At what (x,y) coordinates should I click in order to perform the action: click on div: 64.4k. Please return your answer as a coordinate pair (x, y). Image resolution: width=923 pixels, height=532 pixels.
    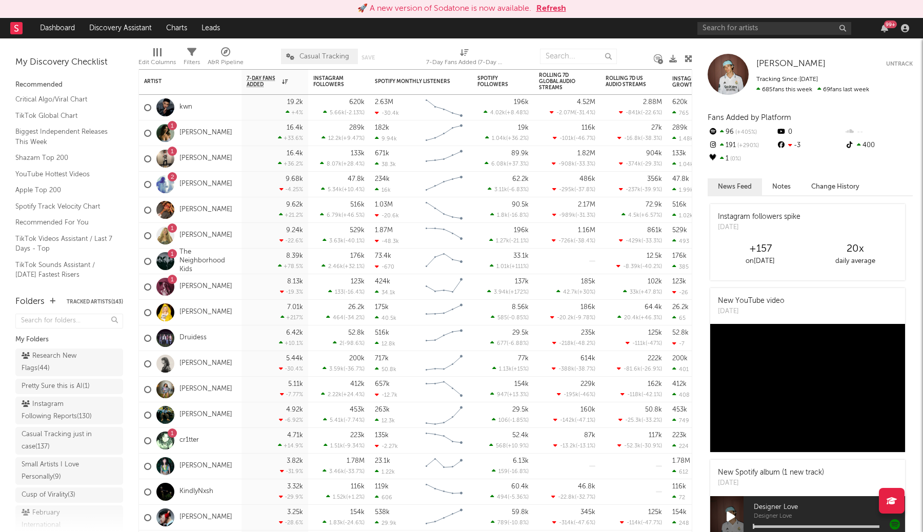
    Looking at the image, I should click on (653, 307).